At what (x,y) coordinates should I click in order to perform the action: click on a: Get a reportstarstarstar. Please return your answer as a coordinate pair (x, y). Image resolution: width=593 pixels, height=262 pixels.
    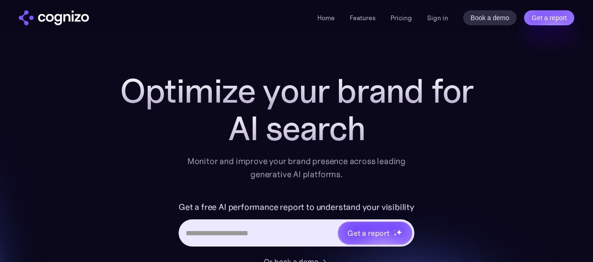
    Looking at the image, I should click on (375, 233).